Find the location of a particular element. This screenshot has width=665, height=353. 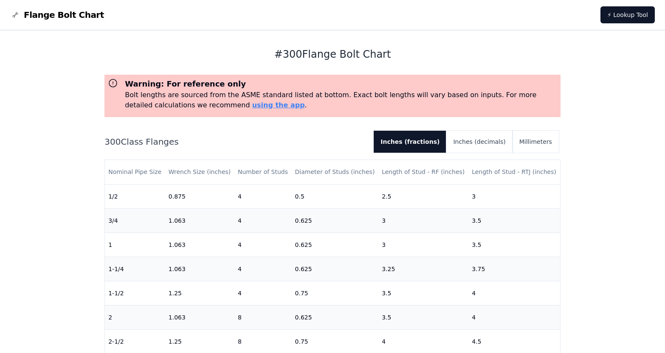

th: Number of Studs is located at coordinates (263, 172).